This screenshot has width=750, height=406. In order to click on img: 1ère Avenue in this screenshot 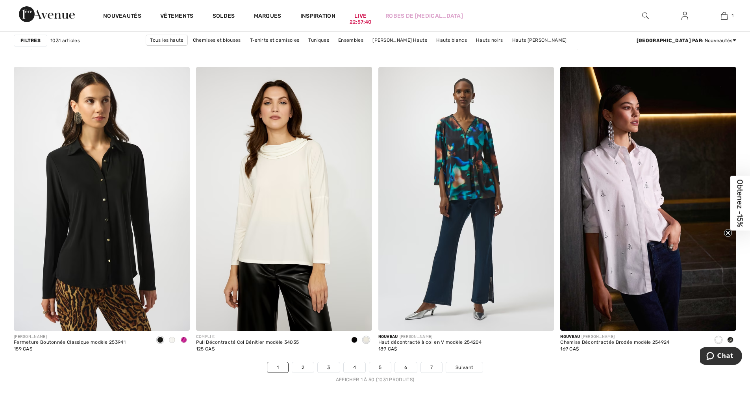, I will do `click(47, 14)`.